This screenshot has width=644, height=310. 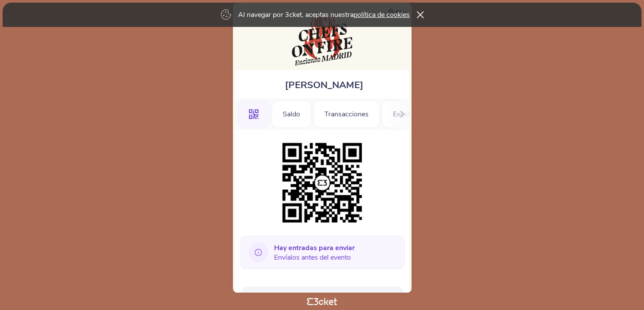 I want to click on div: Saldo, so click(x=291, y=114).